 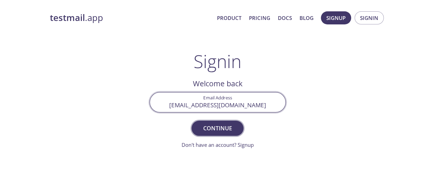 What do you see at coordinates (369, 18) in the screenshot?
I see `span: Signin` at bounding box center [369, 18].